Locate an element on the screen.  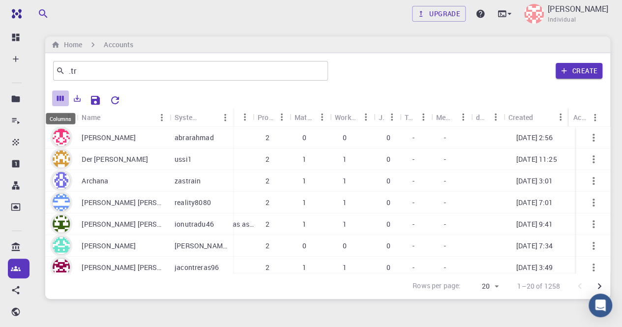
img: logo is located at coordinates (15, 14).